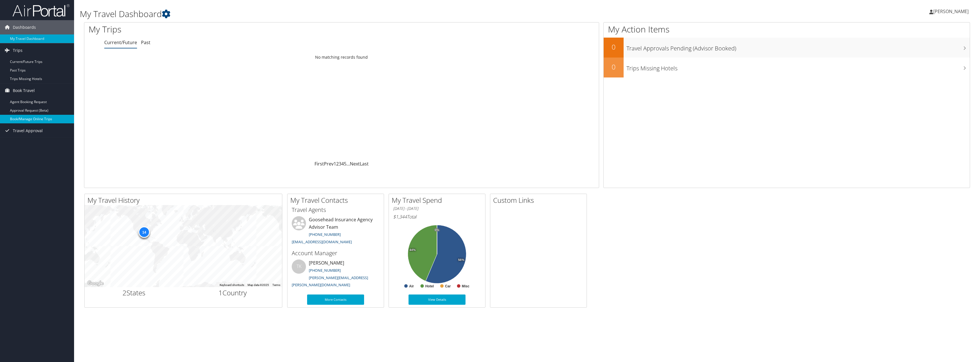  I want to click on li: Goosehead Insurance Agency Advisor Team, so click(336, 231).